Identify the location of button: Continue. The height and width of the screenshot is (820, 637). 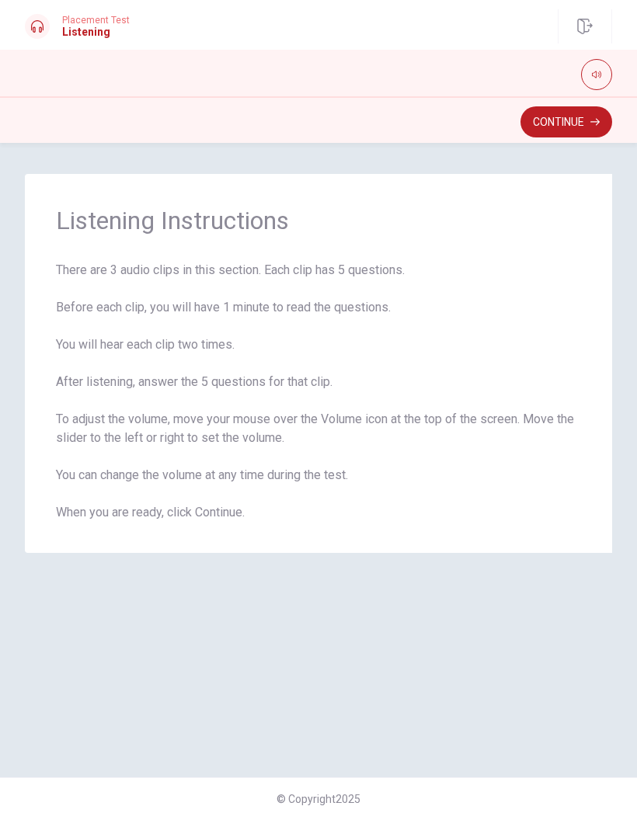
(566, 122).